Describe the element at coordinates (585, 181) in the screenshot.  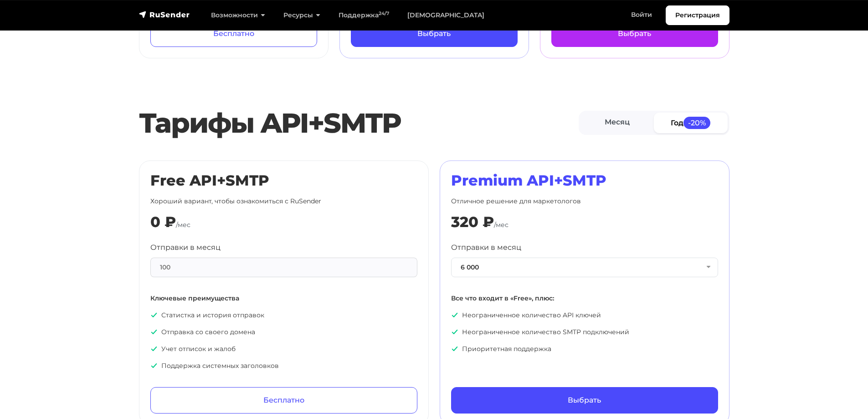
I see `h2: Premium API+SMTP` at that location.